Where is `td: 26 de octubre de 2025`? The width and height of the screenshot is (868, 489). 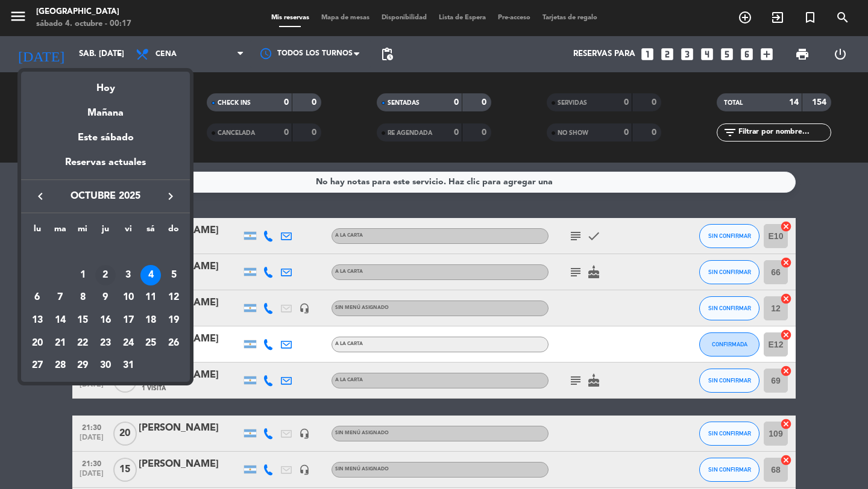
td: 26 de octubre de 2025 is located at coordinates (174, 343).